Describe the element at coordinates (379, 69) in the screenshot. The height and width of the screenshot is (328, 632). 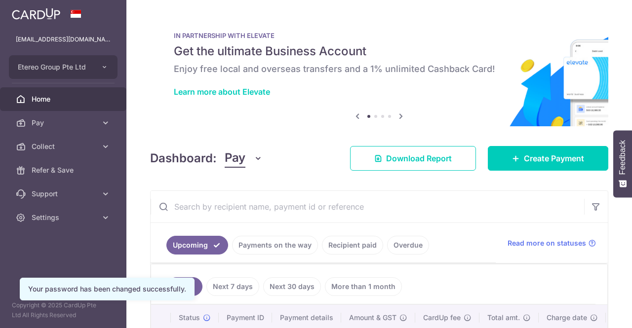
I see `h6: Enjoy free local and overseas transfers and a 1% unlimited Cashback Card!` at that location.